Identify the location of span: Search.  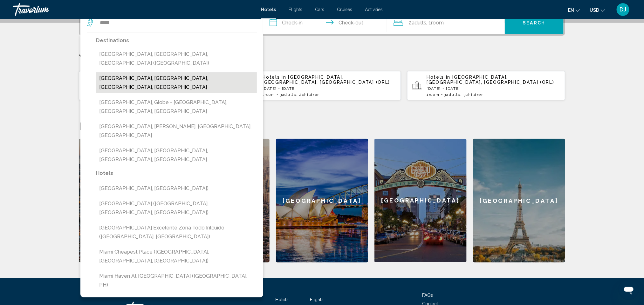
(534, 23).